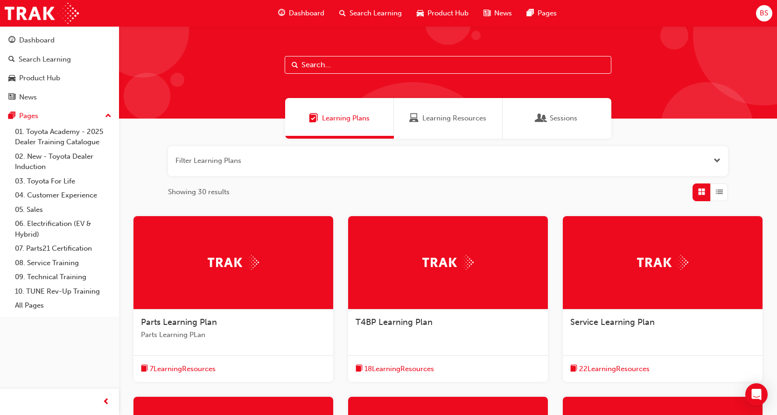 The image size is (777, 415). I want to click on div: Open Intercom Messenger, so click(756, 394).